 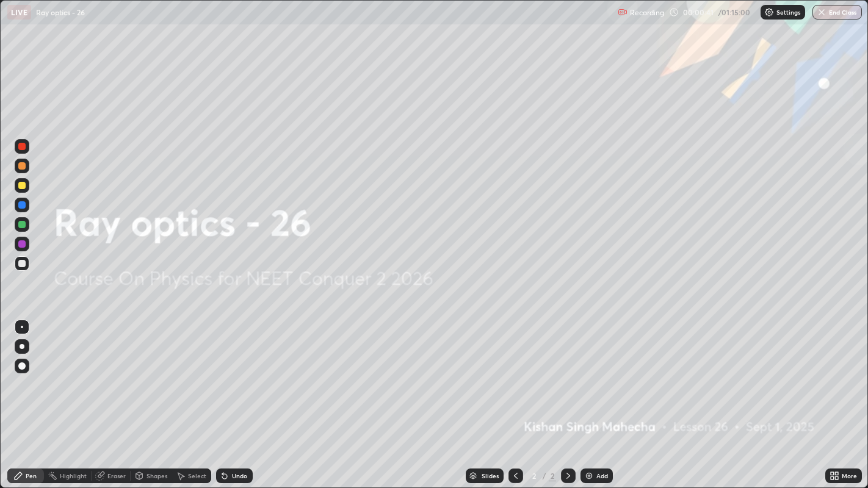 I want to click on div: More, so click(x=849, y=476).